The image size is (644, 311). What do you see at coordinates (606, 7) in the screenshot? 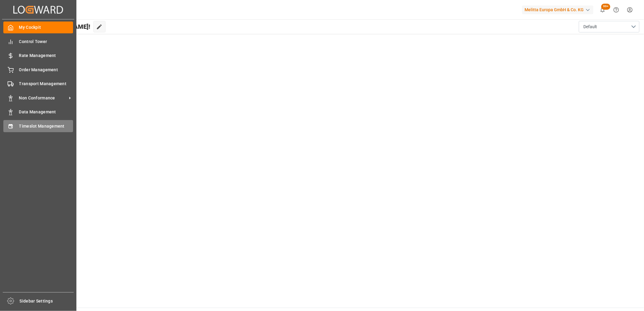
I see `span: 99+` at bounding box center [606, 7].